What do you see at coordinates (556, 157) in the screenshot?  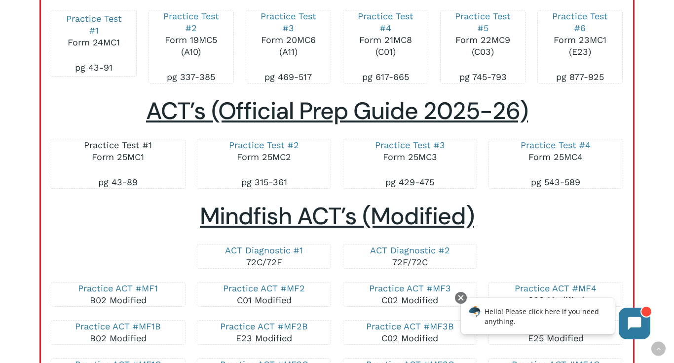 I see `p: Form 25MC4` at bounding box center [556, 157].